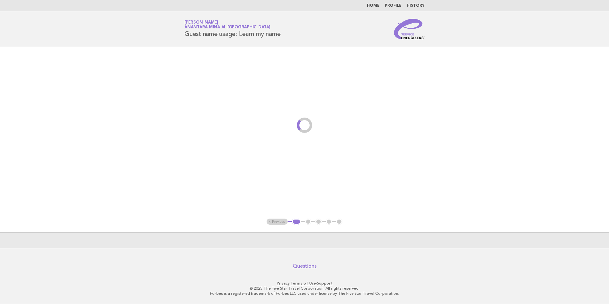 The width and height of the screenshot is (609, 304). Describe the element at coordinates (305, 293) in the screenshot. I see `p: Forbes is a registered trademark of Forbes LLC used under license by The Five Star Travel Corpora...` at that location.